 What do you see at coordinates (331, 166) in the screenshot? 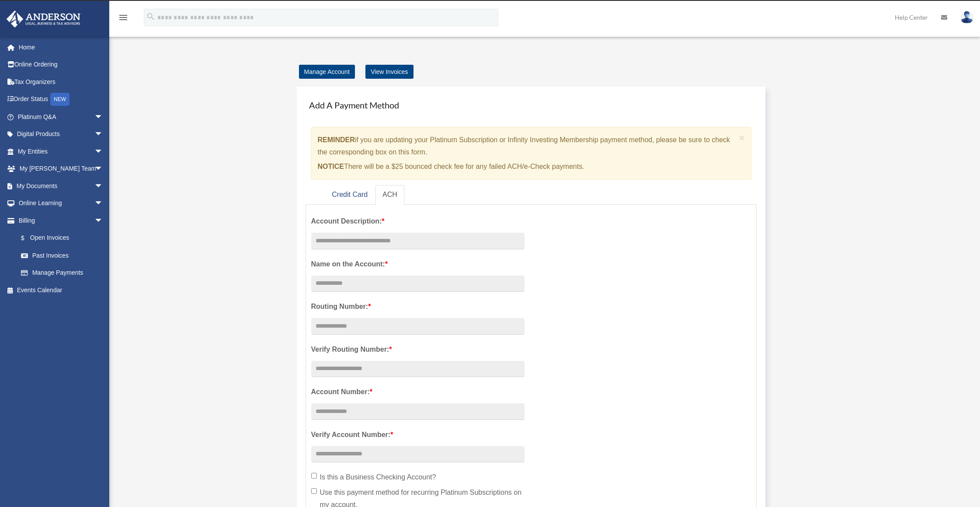
I see `strong: NOTICE` at bounding box center [331, 166].